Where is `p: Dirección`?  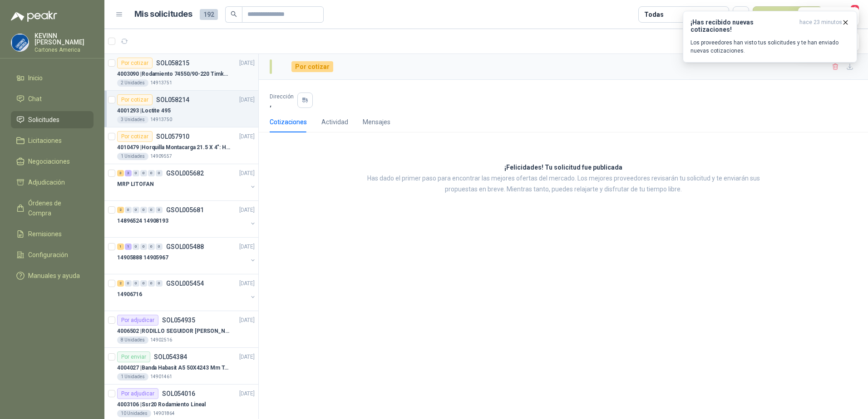 p: Dirección is located at coordinates (281, 97).